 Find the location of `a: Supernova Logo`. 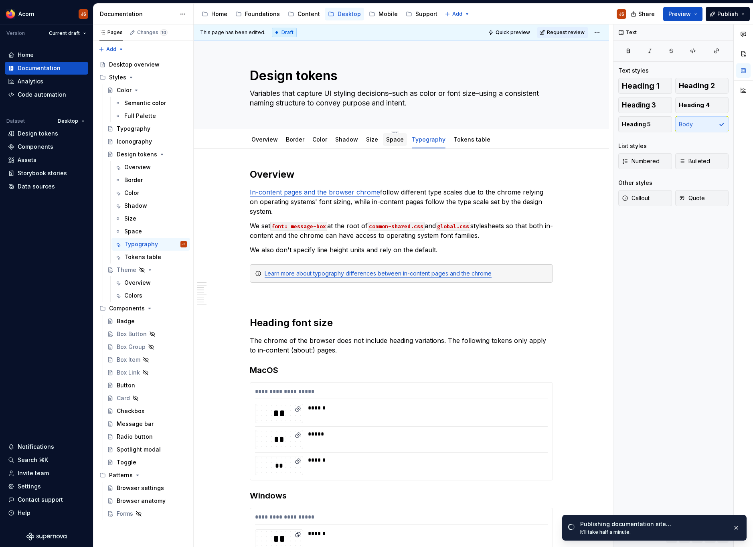

a: Supernova Logo is located at coordinates (46, 536).